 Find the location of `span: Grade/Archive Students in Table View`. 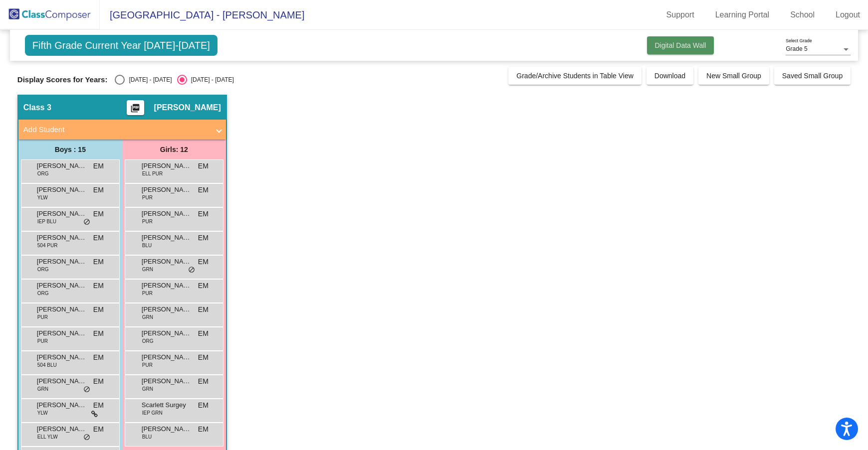

span: Grade/Archive Students in Table View is located at coordinates (575, 76).